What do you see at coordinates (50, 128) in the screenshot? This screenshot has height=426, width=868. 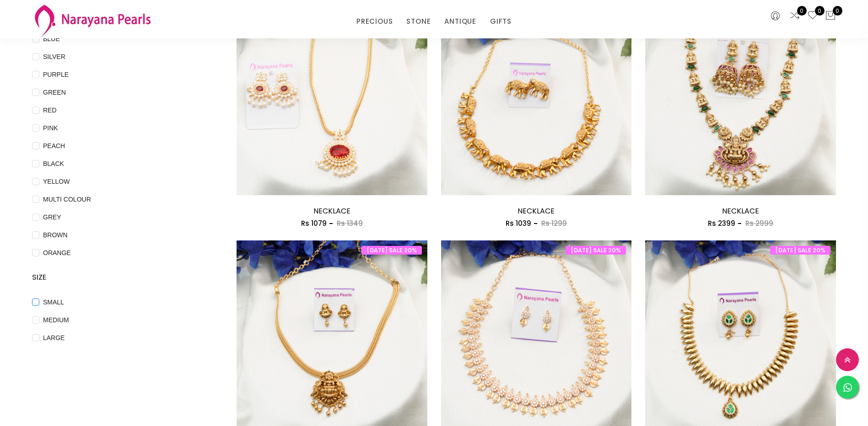 I see `span: PINK` at bounding box center [50, 128].